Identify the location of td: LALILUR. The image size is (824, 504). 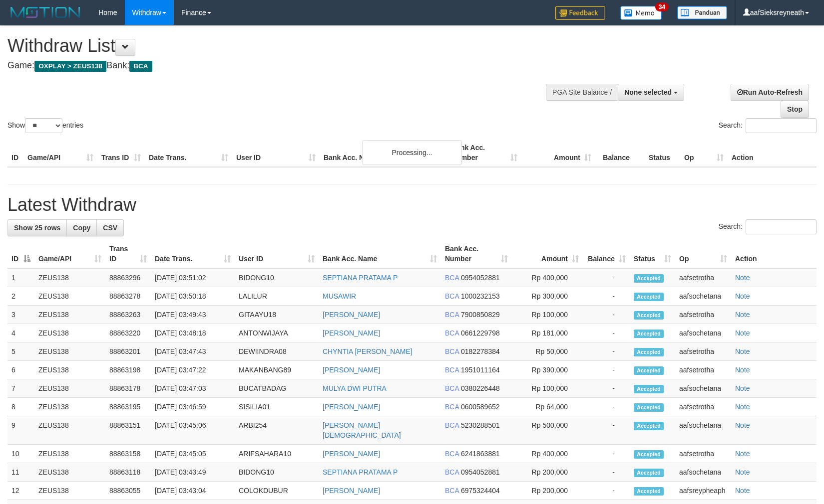
(277, 297).